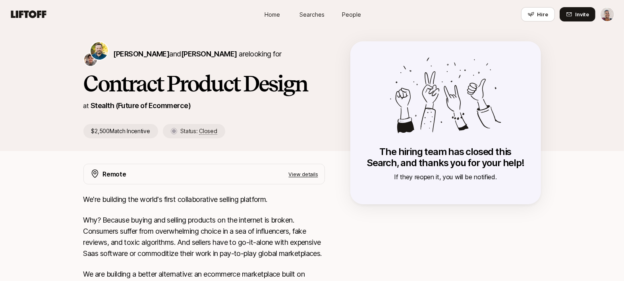 The height and width of the screenshot is (281, 624). I want to click on button: Hire, so click(538, 14).